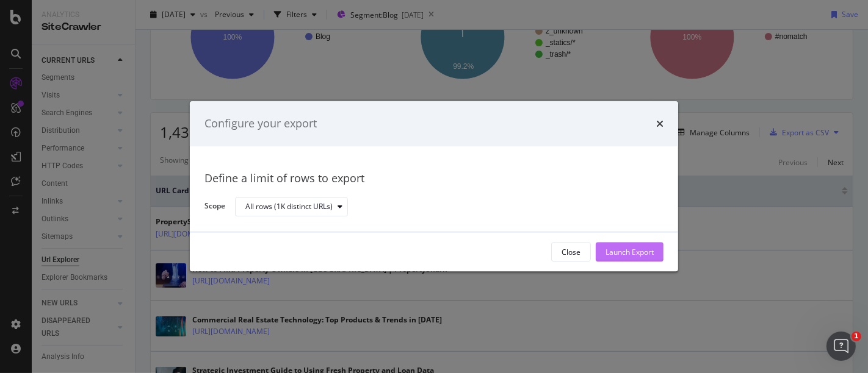  What do you see at coordinates (434, 186) in the screenshot?
I see `div: modal` at bounding box center [434, 186].